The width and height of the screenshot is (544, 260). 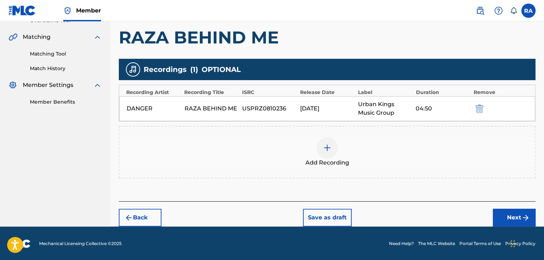 What do you see at coordinates (401, 243) in the screenshot?
I see `a: Need Help?` at bounding box center [401, 243].